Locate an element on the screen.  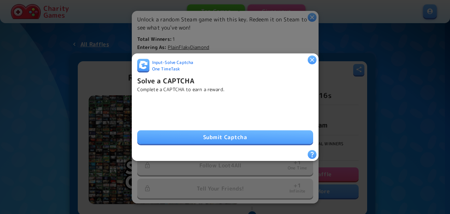
p: Complete a CAPTCHA to earn a reward. is located at coordinates (181, 89).